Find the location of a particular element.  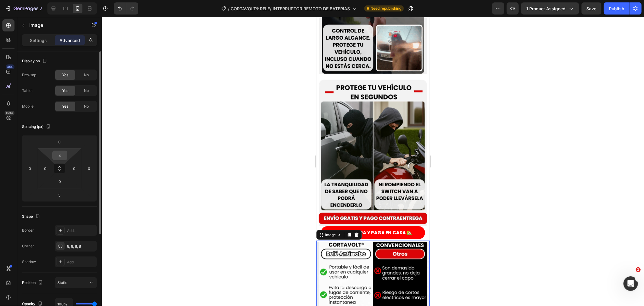

input: 4px is located at coordinates (60, 155).